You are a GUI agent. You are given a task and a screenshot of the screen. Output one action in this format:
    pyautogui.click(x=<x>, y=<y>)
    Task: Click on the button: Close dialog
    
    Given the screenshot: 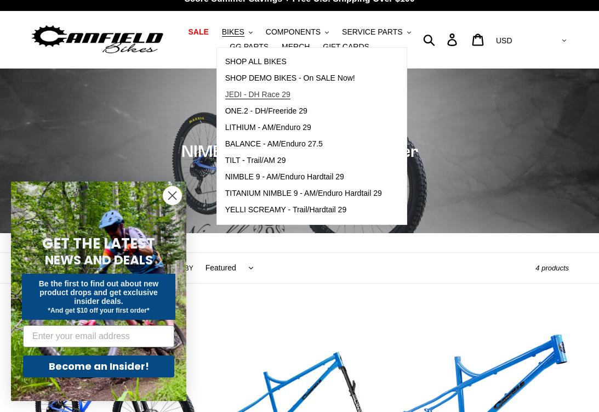 What is the action you would take?
    pyautogui.click(x=172, y=195)
    